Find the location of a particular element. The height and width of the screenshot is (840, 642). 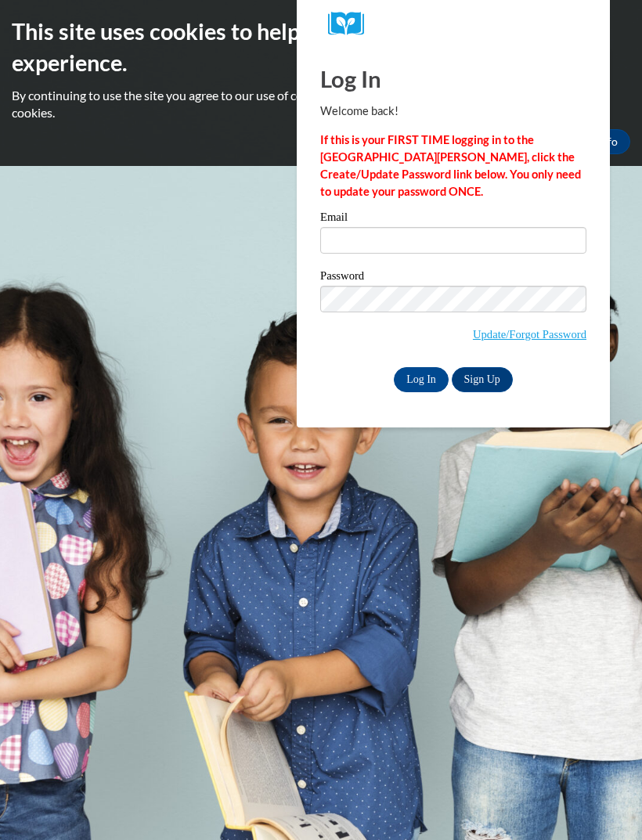

input: Log In is located at coordinates (421, 379).